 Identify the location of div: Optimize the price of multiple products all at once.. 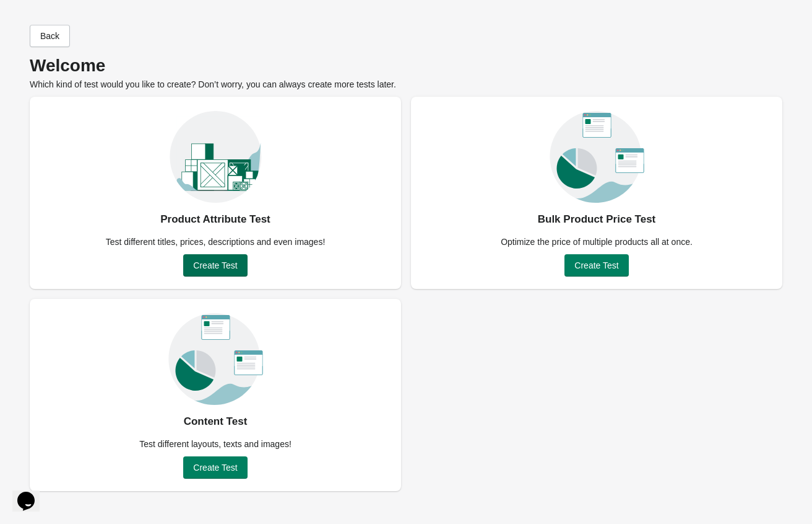
(596, 242).